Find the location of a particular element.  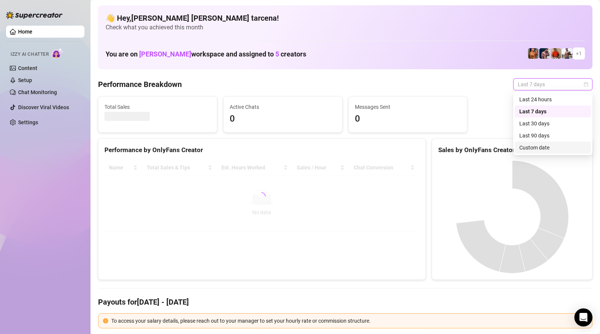

a: Discover Viral Videos is located at coordinates (43, 107).